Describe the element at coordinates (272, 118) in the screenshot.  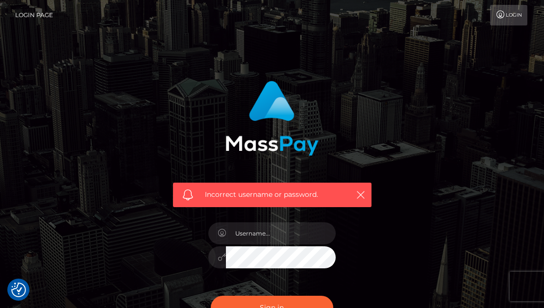
I see `img: MassPay Login` at that location.